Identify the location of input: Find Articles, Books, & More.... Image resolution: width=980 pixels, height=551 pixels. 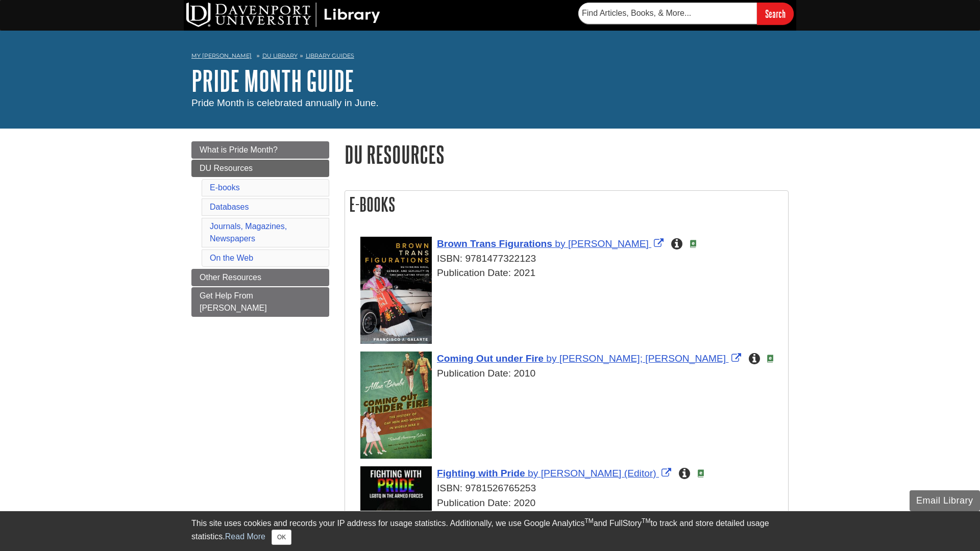
(668, 13).